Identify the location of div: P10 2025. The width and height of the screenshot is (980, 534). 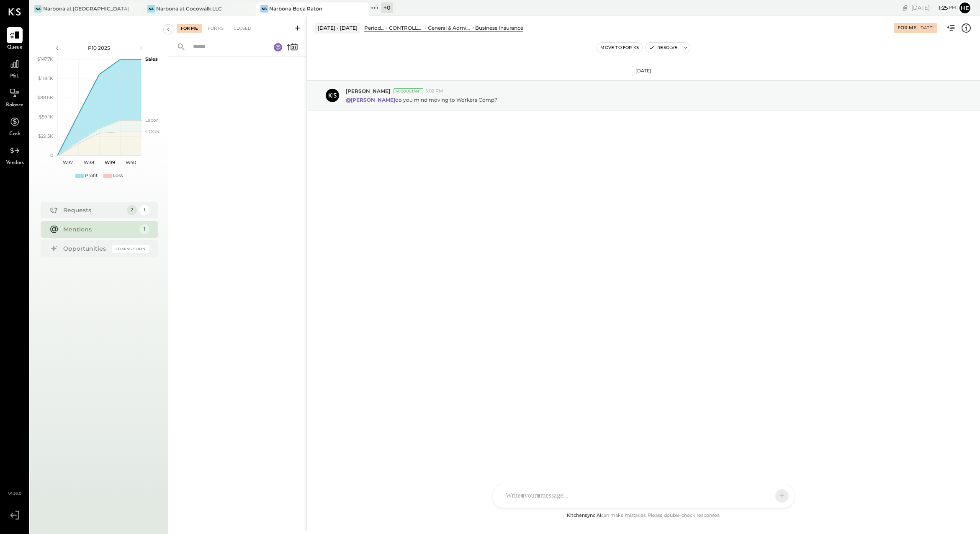
(99, 48).